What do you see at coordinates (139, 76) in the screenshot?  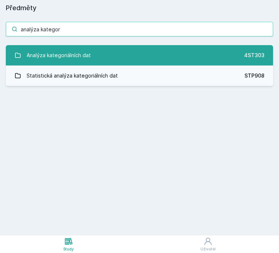 I see `a: Statistická analýza kategoriálních dat STP908` at bounding box center [139, 76].